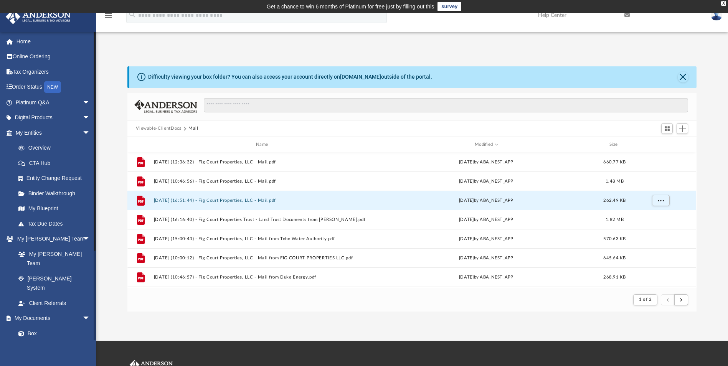 The height and width of the screenshot is (366, 728). Describe the element at coordinates (53, 72) in the screenshot. I see `a: Tax Organizers` at that location.